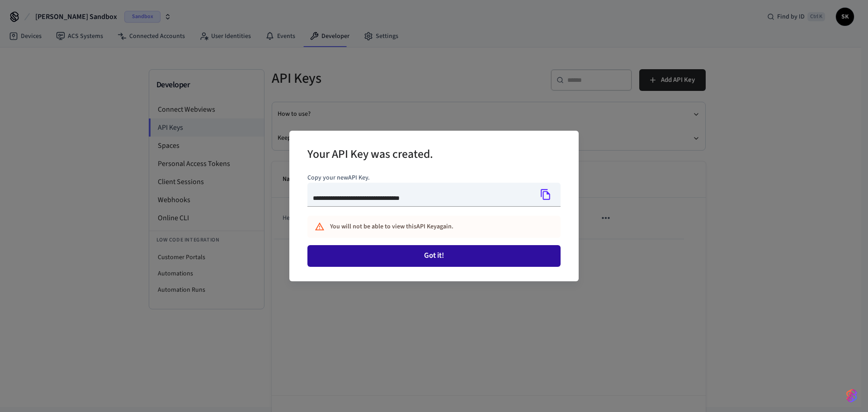  What do you see at coordinates (852, 396) in the screenshot?
I see `img: SeamLogoGradient.69752ec5.svg` at bounding box center [852, 396].